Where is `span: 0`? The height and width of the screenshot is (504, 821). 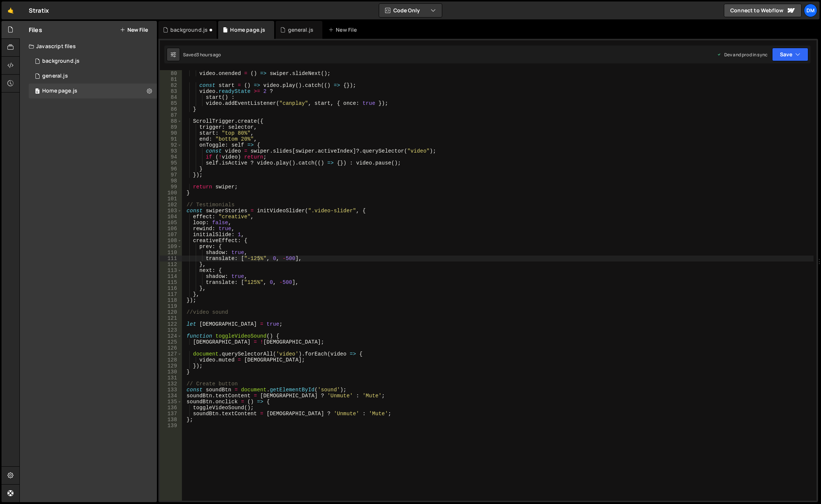
span: 0 is located at coordinates (38, 92).